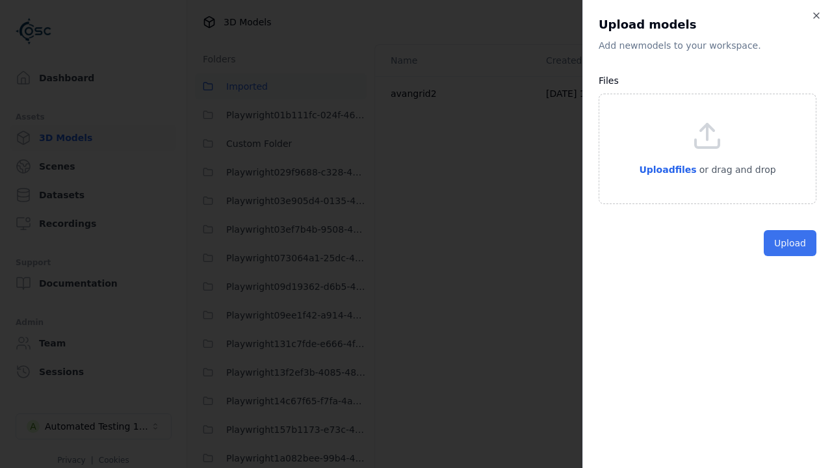  Describe the element at coordinates (668, 170) in the screenshot. I see `span: Upload files` at that location.